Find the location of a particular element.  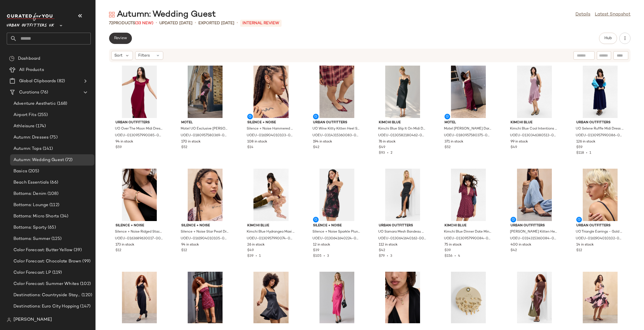

span: (39) is located at coordinates (77, 249).